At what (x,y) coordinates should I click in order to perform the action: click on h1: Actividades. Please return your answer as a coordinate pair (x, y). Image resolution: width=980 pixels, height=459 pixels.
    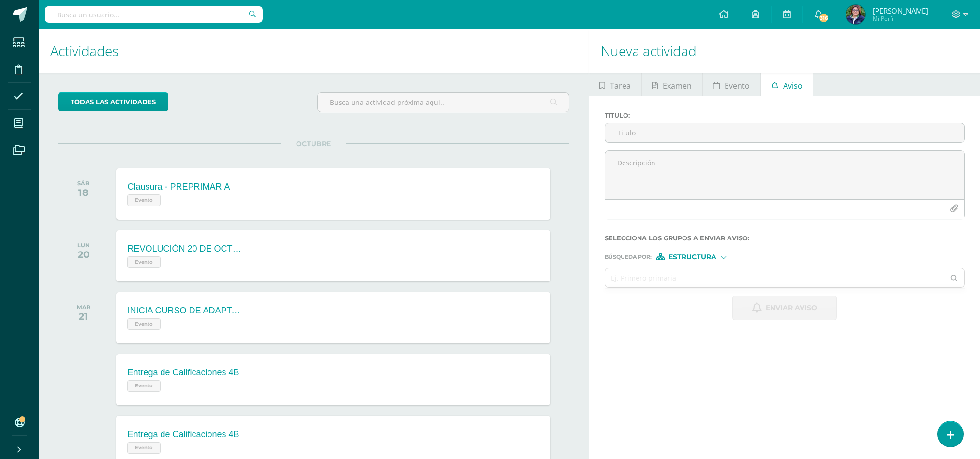
    Looking at the image, I should click on (313, 50).